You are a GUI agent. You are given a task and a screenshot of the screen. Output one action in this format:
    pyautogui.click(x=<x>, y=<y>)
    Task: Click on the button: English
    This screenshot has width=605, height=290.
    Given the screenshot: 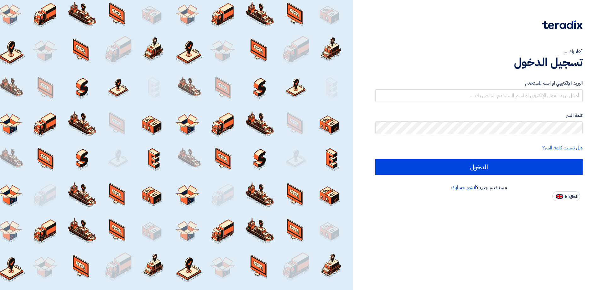 What is the action you would take?
    pyautogui.click(x=566, y=197)
    